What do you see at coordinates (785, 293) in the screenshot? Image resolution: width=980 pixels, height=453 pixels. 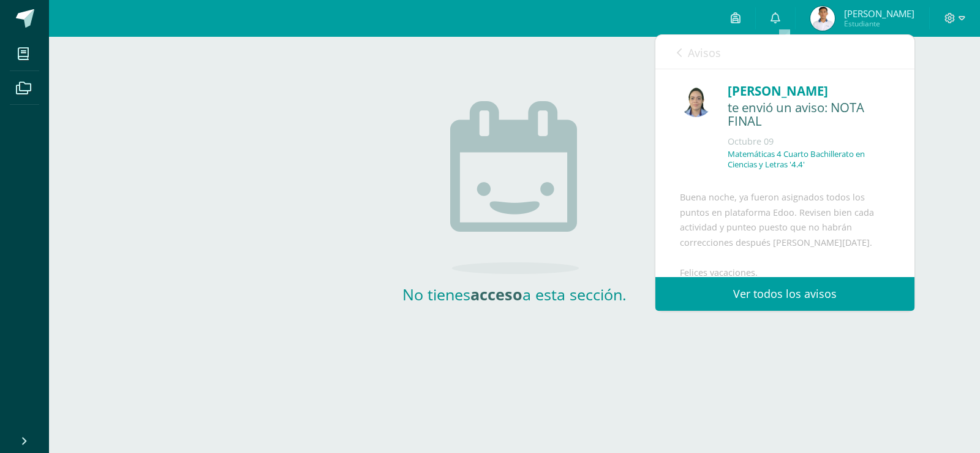 I see `a: Ver todos los avisos` at bounding box center [785, 293].